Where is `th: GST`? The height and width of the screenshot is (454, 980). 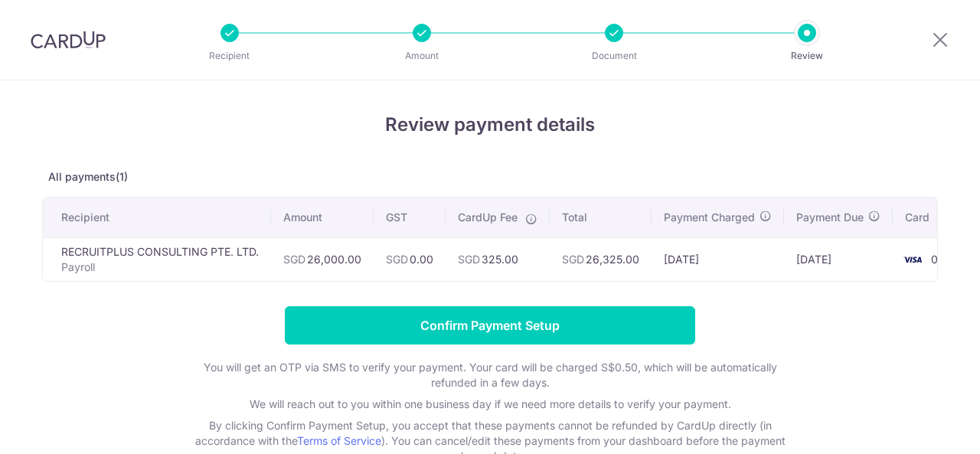
th: GST is located at coordinates (410, 217).